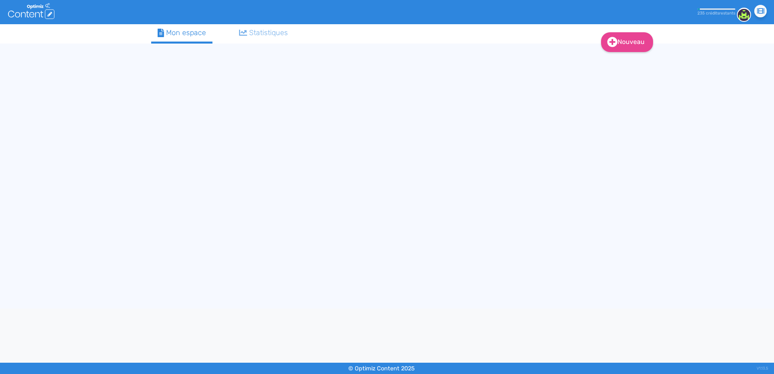 The width and height of the screenshot is (774, 374). I want to click on div: Statistiques, so click(264, 33).